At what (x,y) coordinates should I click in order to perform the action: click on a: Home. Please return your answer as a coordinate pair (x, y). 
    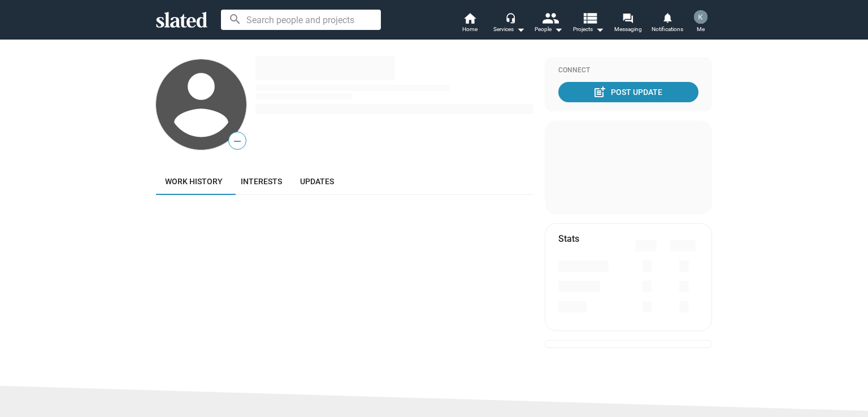
    Looking at the image, I should click on (470, 24).